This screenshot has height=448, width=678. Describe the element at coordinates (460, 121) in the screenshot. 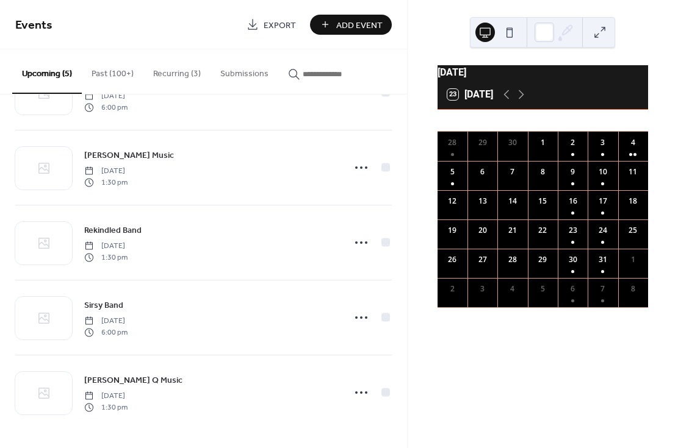

I see `div: Su` at that location.